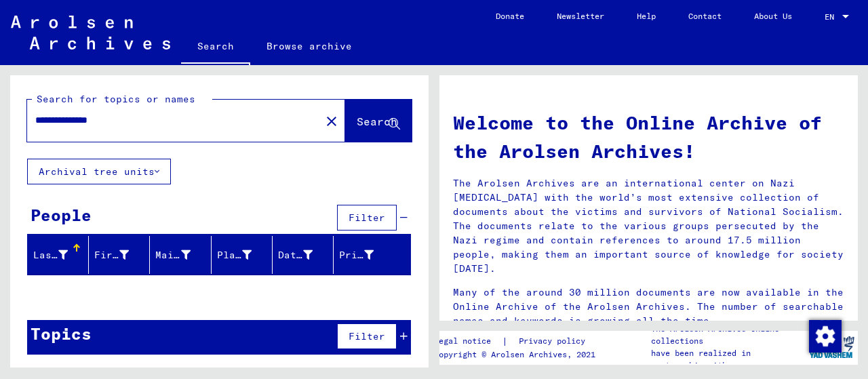  Describe the element at coordinates (831, 347) in the screenshot. I see `img: yv_logo.png` at that location.